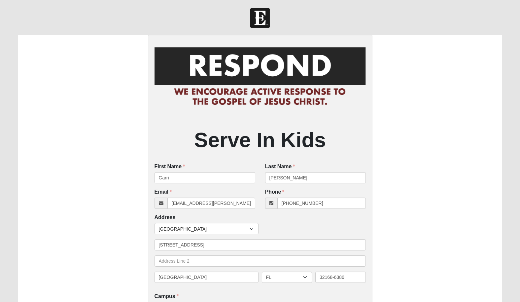 This screenshot has width=520, height=302. What do you see at coordinates (170, 166) in the screenshot?
I see `label: First Name` at bounding box center [170, 166].